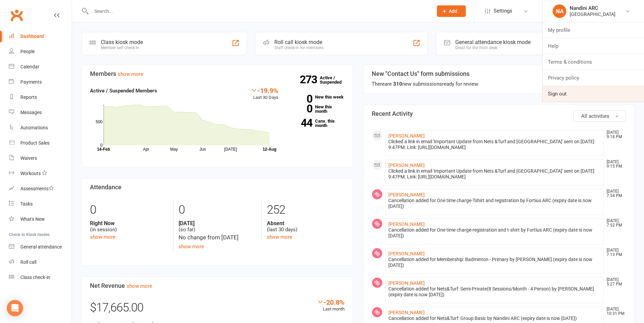  Describe the element at coordinates (27, 204) in the screenshot. I see `div: Tasks` at that location.